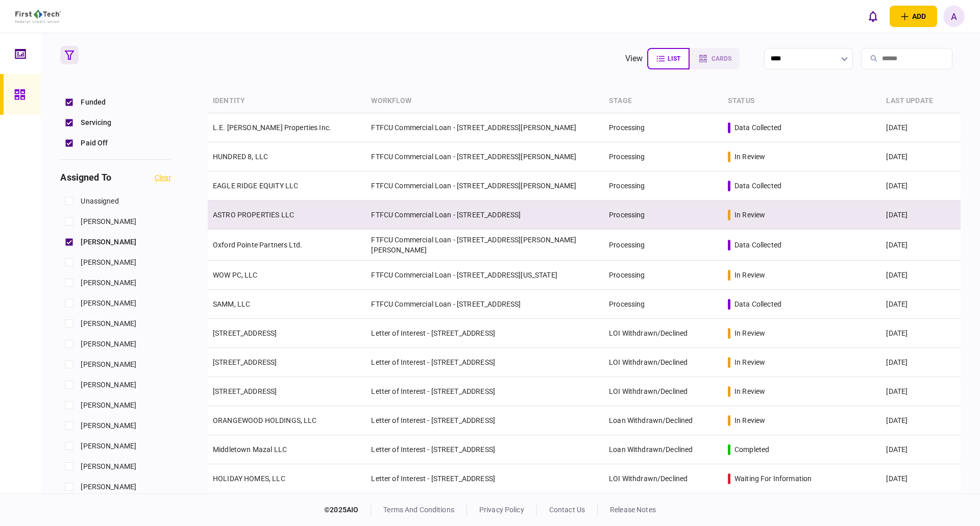  What do you see at coordinates (674, 59) in the screenshot?
I see `span: list` at bounding box center [674, 59].